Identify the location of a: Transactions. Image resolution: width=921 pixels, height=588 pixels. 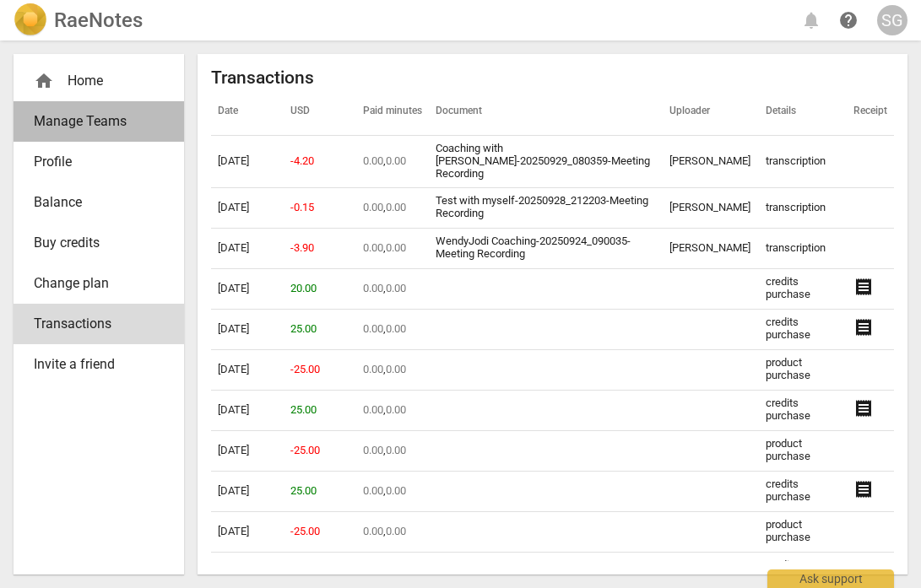
(99, 324).